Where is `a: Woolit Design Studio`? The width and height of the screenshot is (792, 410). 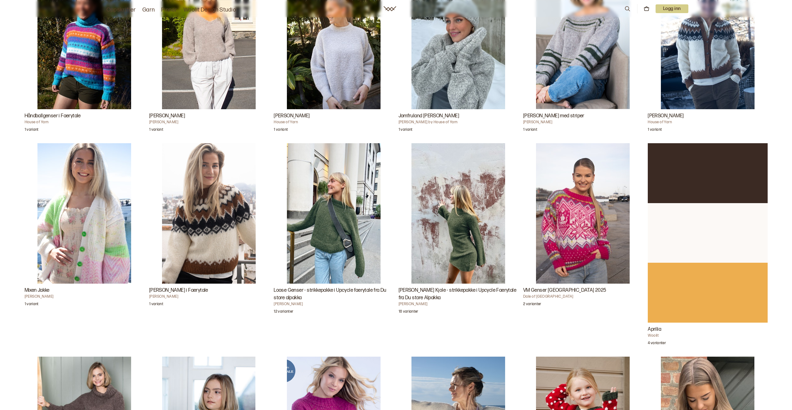 a: Woolit Design Studio is located at coordinates (210, 10).